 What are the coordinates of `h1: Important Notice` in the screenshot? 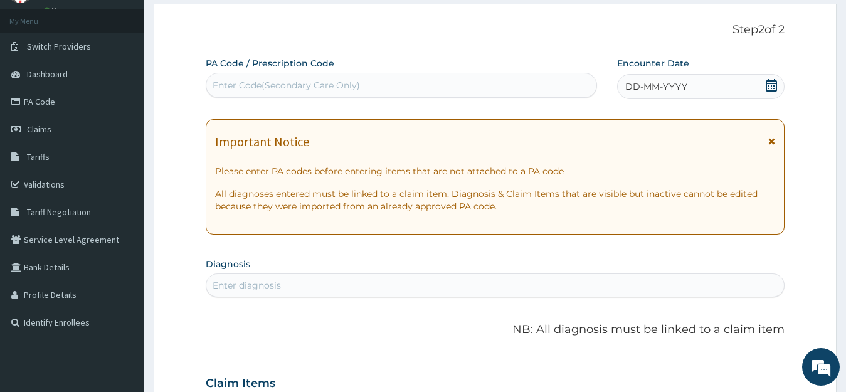 It's located at (262, 142).